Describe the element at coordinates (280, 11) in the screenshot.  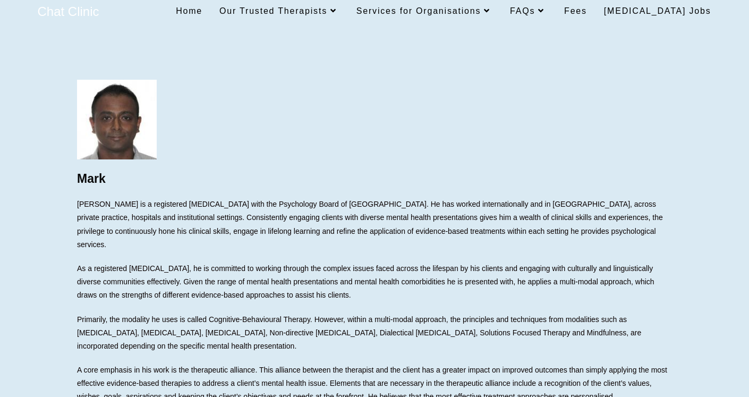
I see `span: Our Trusted Therapists` at that location.